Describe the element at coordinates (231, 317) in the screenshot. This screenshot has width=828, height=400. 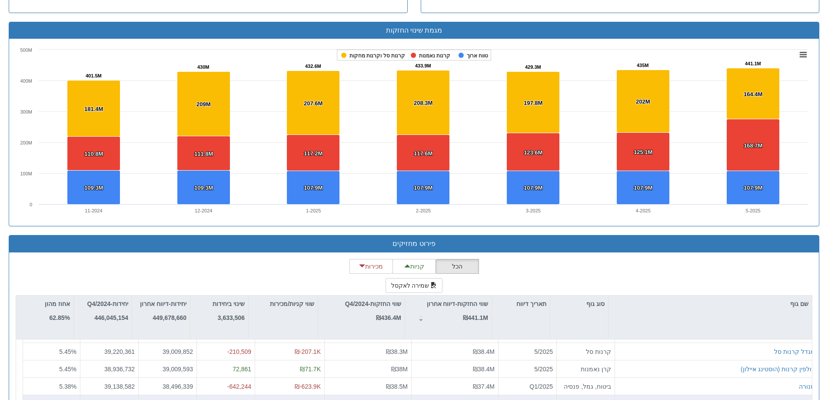
I see `strong: 3,633,506` at that location.